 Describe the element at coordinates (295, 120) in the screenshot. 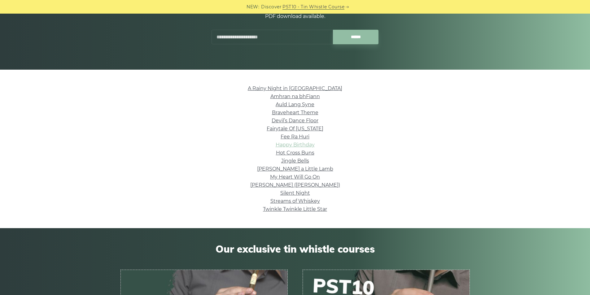

I see `a: Devil’s Dance Floor` at that location.